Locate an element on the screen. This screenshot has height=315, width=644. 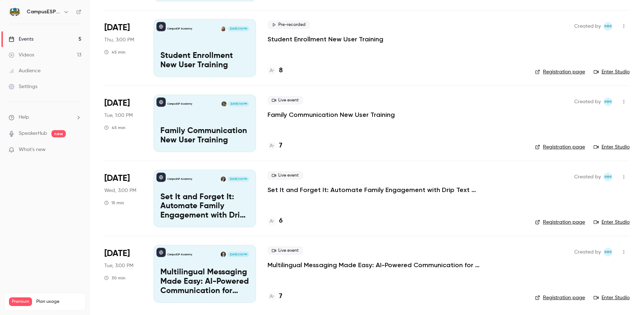
span: Plan usage is located at coordinates (59, 302).